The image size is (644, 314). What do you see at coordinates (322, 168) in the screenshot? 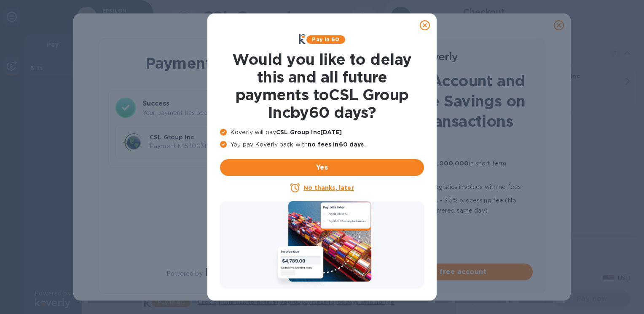
I see `button: Yes` at bounding box center [322, 168].